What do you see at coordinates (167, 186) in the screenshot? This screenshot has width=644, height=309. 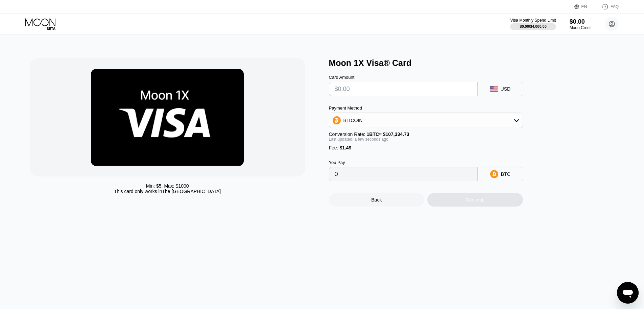 I see `div: Min: $ 5 , Max: $ 1000` at bounding box center [167, 186].